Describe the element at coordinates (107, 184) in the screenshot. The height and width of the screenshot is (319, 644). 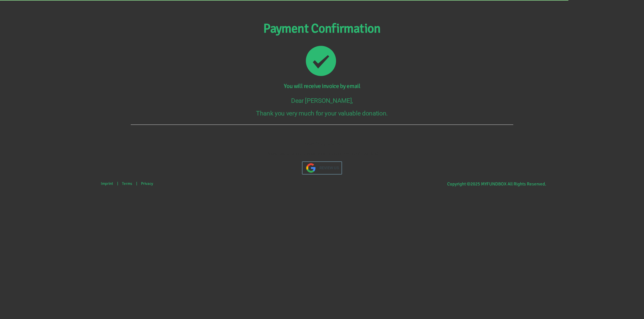
I see `a: Imprint` at that location.